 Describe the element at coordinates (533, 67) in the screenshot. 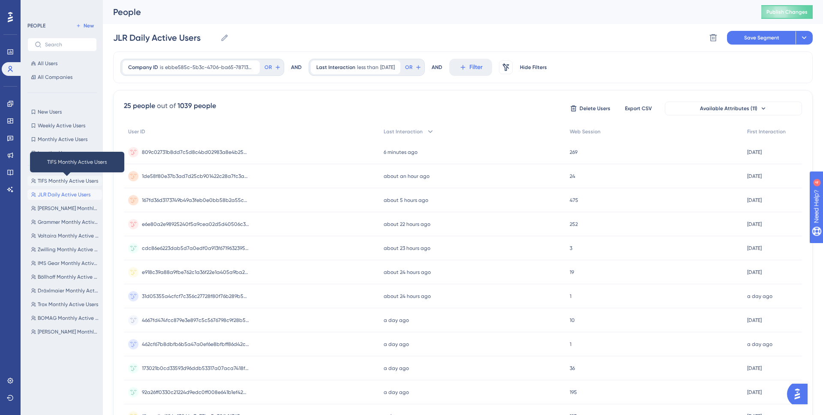

I see `span: Hide Filters` at that location.